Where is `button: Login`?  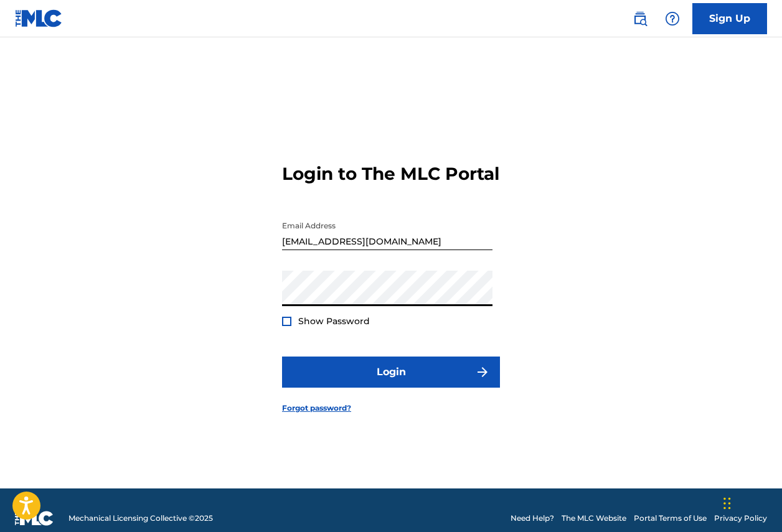
button: Login is located at coordinates (391, 372).